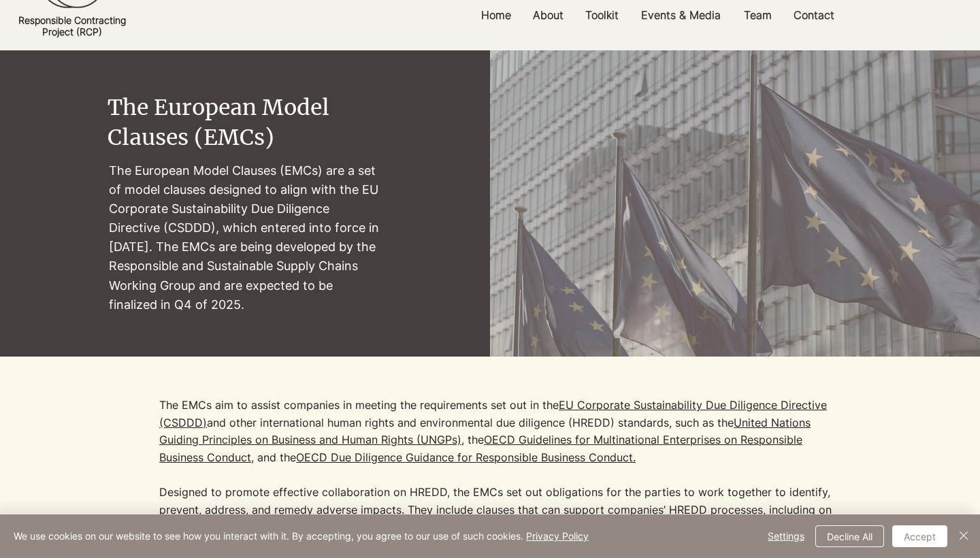  What do you see at coordinates (301, 536) in the screenshot?
I see `span: We use cookies on our website to see how you interact with it. By accepting, you agree to our use...` at bounding box center [301, 536].